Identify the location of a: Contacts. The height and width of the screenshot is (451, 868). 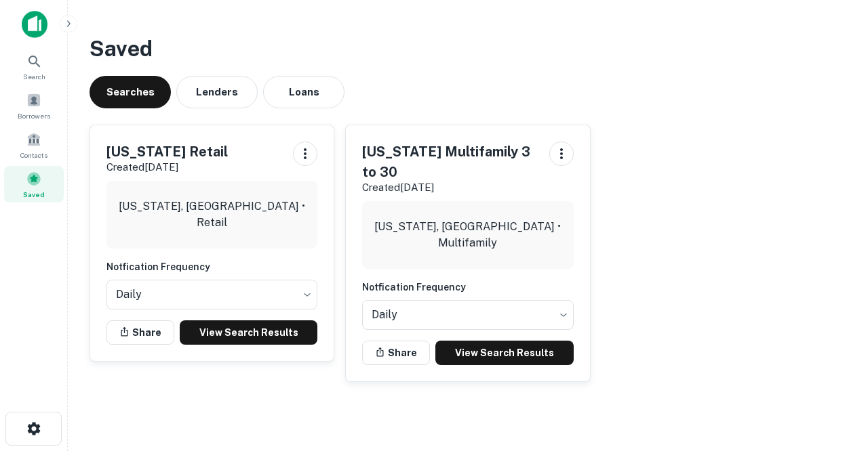
(33, 145).